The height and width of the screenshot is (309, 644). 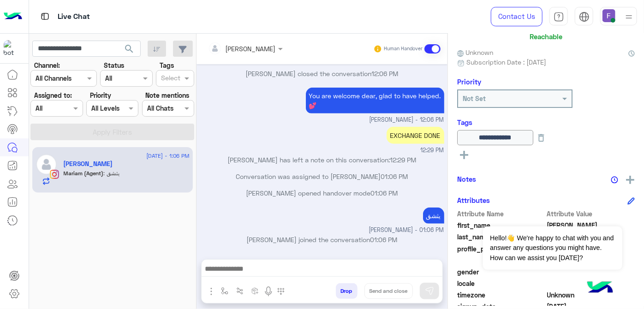 I want to click on a: Contact Us, so click(x=517, y=16).